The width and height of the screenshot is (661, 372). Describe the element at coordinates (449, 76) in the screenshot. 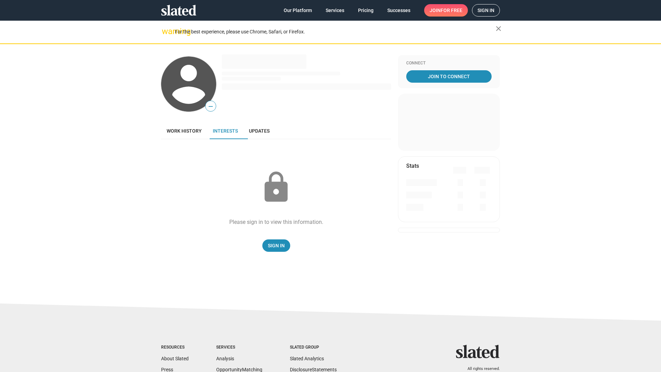

I see `a: Join To Connect` at that location.